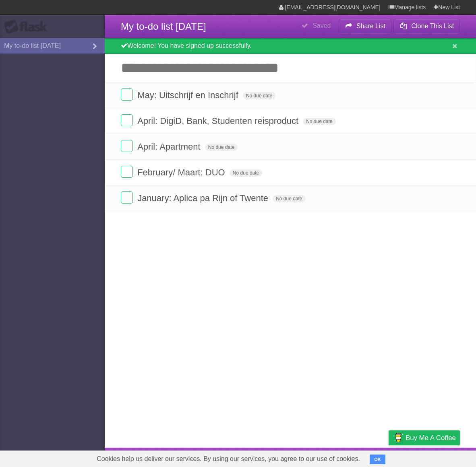 This screenshot has width=476, height=467. What do you see at coordinates (204, 198) in the screenshot?
I see `span: January: Aplica pa Rijn of Twente` at bounding box center [204, 198].